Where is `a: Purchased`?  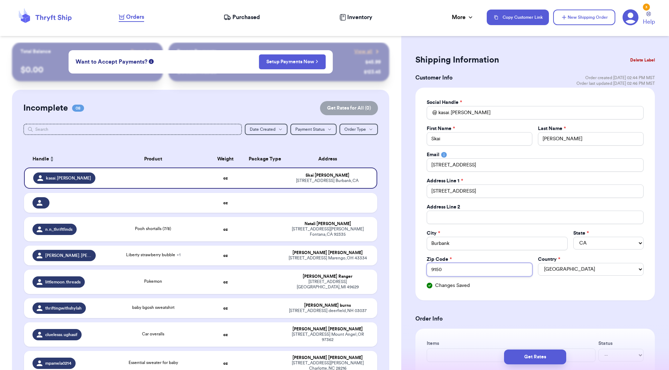 a: Purchased is located at coordinates (242, 17).